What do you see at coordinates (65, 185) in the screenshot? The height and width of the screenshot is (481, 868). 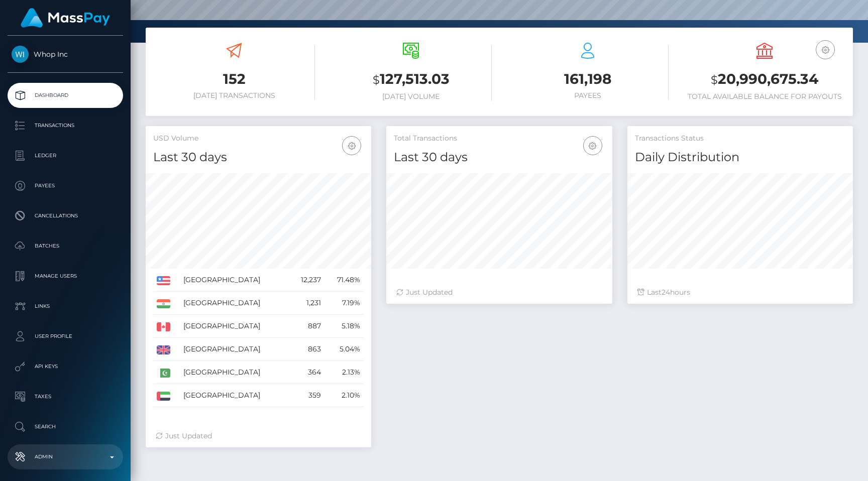 I see `p: Payees` at bounding box center [65, 185].